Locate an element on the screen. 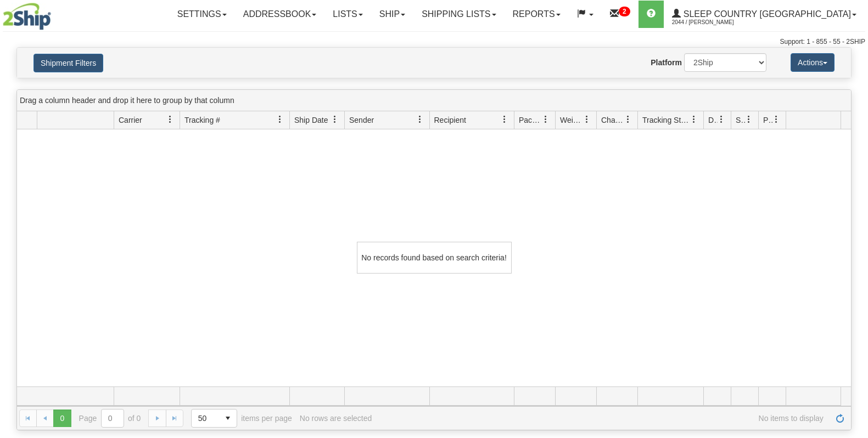 This screenshot has height=438, width=868. span: Tracking # is located at coordinates (202, 120).